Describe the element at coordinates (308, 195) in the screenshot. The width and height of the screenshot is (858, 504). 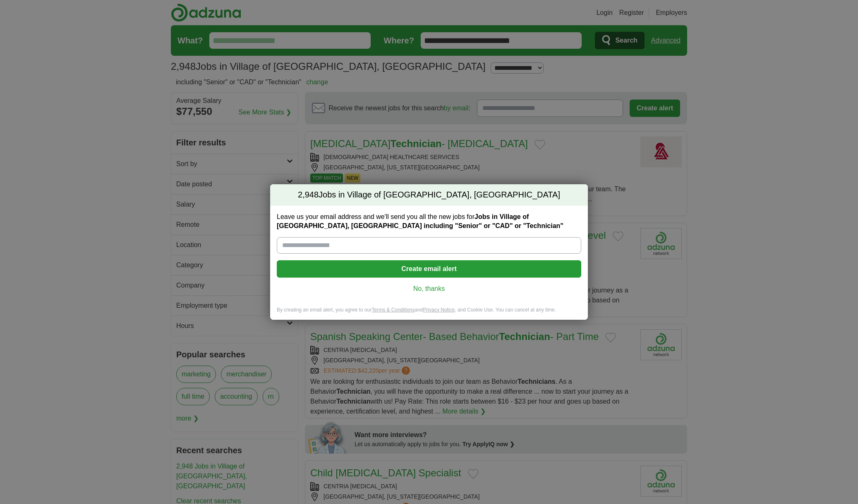
I see `span: 2,948` at that location.